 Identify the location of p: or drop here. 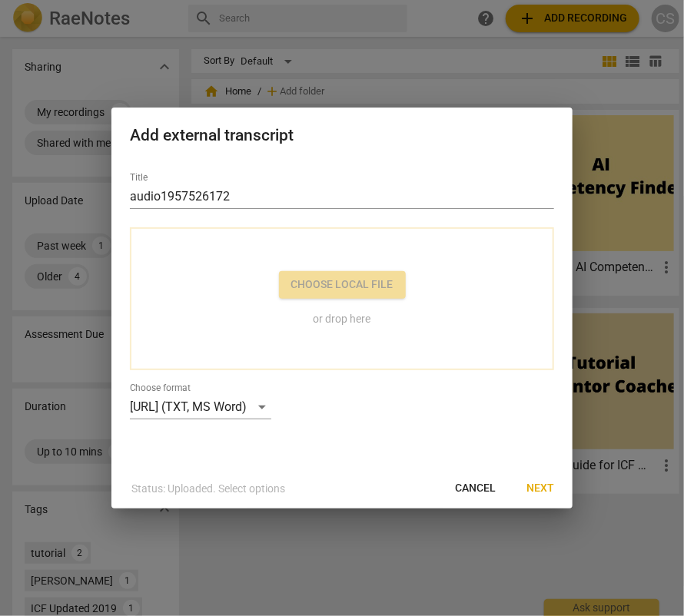
(342, 319).